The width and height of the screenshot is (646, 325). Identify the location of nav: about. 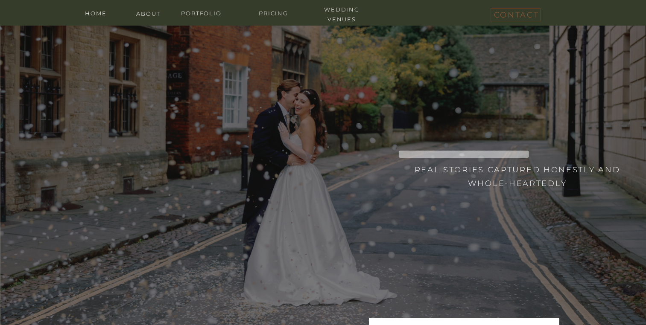
(149, 13).